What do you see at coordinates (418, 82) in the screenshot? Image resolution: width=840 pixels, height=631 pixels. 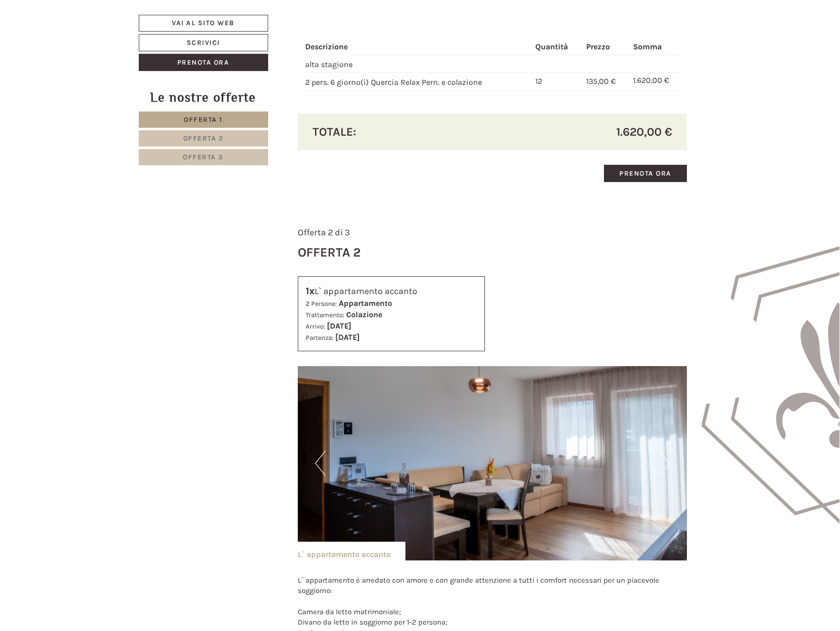 I see `td: 2 pers. 6 giorno(i) Quercia Relax Pern. e colazione` at bounding box center [418, 82].